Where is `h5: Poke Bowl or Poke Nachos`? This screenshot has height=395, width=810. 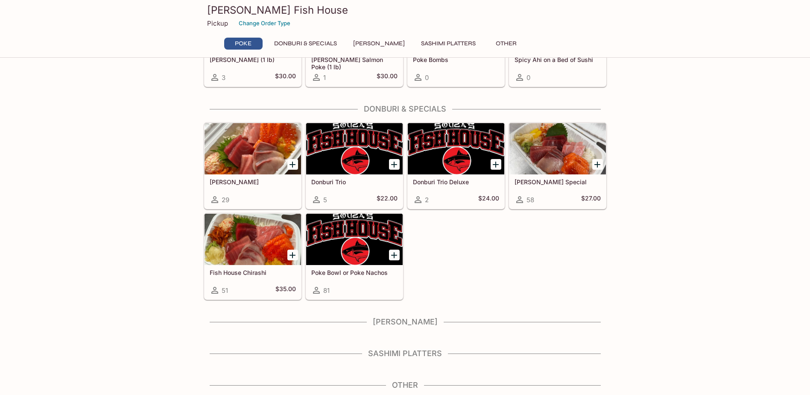 h5: Poke Bowl or Poke Nachos is located at coordinates (355, 272).